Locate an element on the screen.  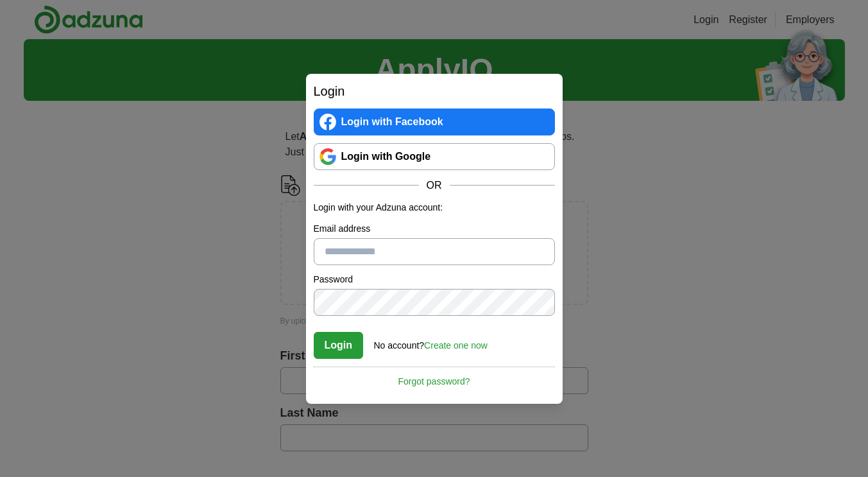
h2: Login is located at coordinates (434, 91).